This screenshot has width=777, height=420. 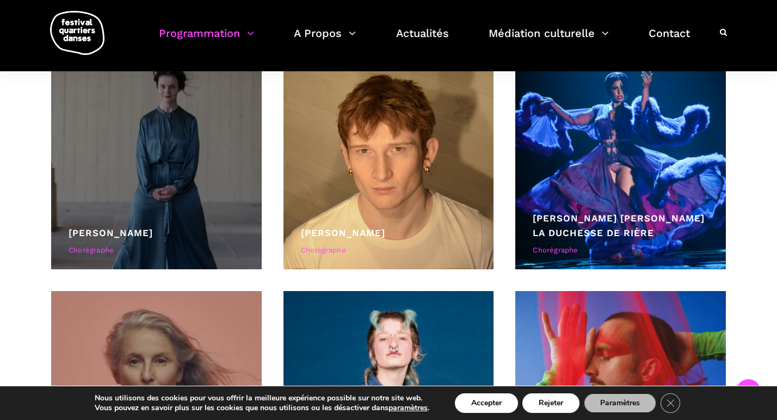 I want to click on button: Accepter, so click(x=487, y=403).